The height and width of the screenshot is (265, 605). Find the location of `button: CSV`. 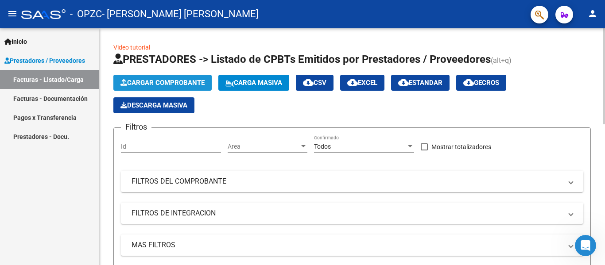

button: CSV is located at coordinates (314, 83).